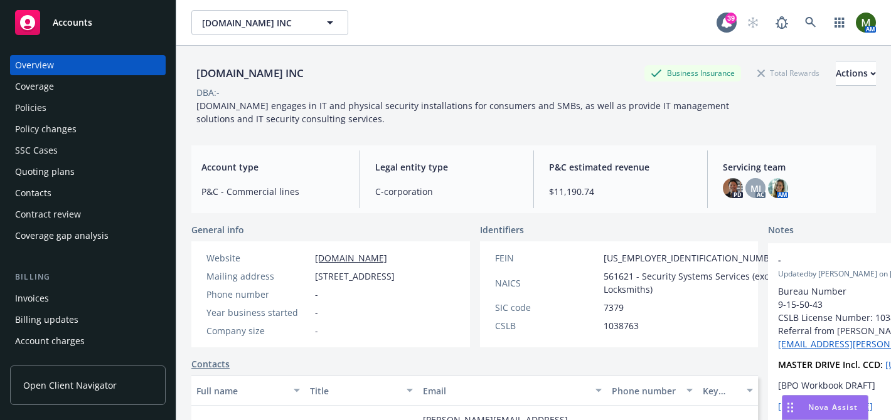 This screenshot has width=891, height=420. I want to click on span: C-corporation, so click(447, 191).